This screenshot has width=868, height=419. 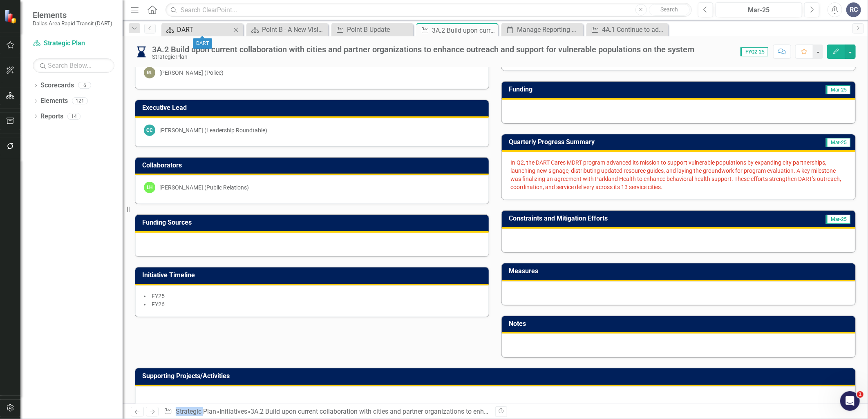 What do you see at coordinates (149, 130) in the screenshot?
I see `div: CC` at bounding box center [149, 130].